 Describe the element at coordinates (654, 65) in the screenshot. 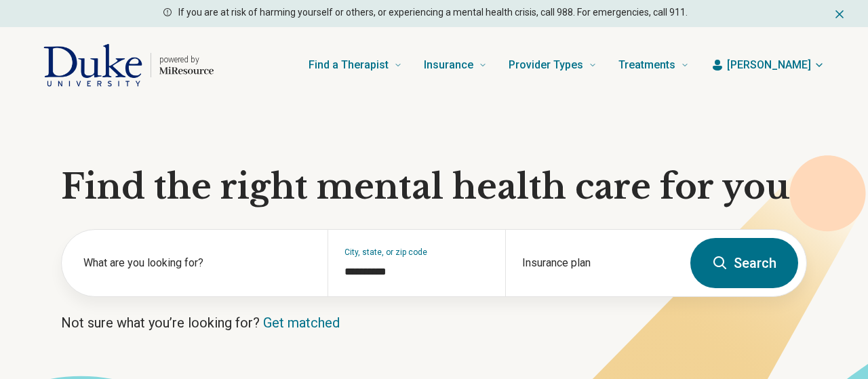

I see `a: Treatments` at that location.